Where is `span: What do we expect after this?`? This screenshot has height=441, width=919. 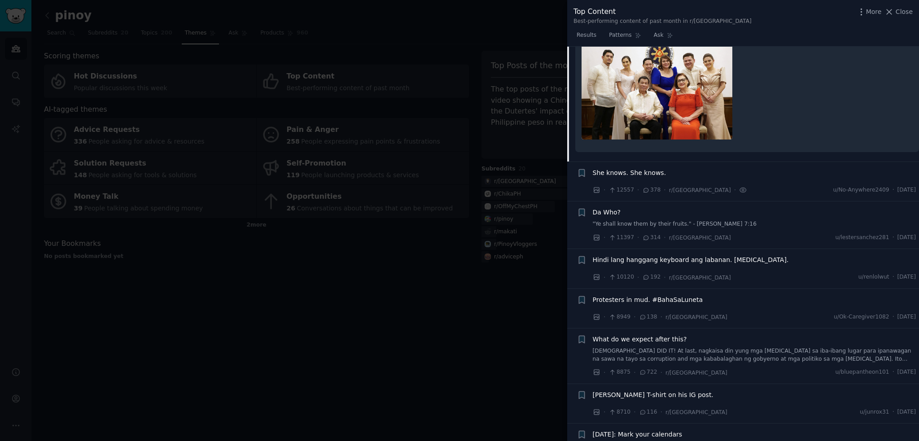 span: What do we expect after this? is located at coordinates (640, 339).